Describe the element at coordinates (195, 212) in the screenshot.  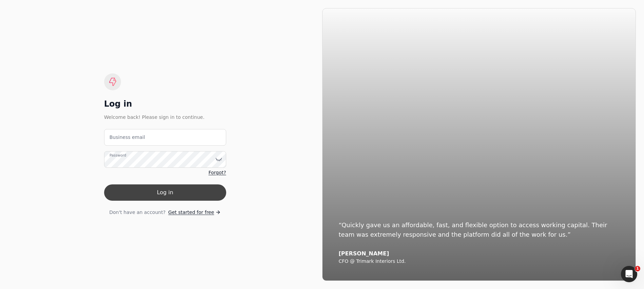
I see `a: Get started for free` at that location.